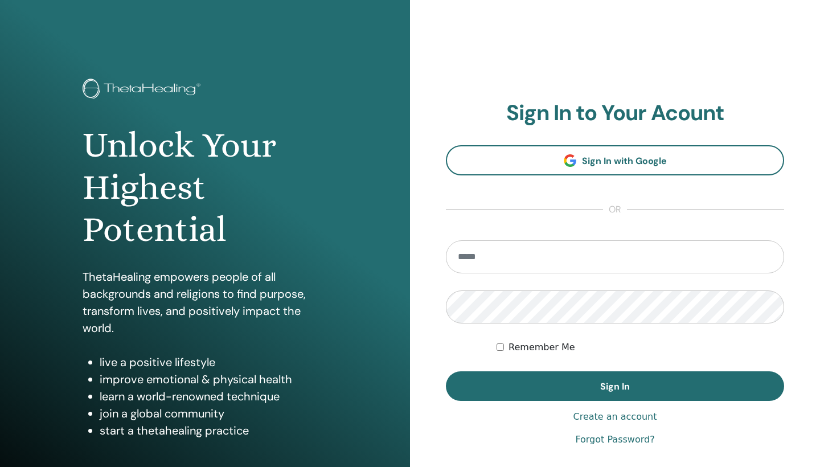 The height and width of the screenshot is (467, 820). I want to click on p: ThetaHealing empowers people of all backgrounds and religions to find purpose, transform lives, a..., so click(205, 302).